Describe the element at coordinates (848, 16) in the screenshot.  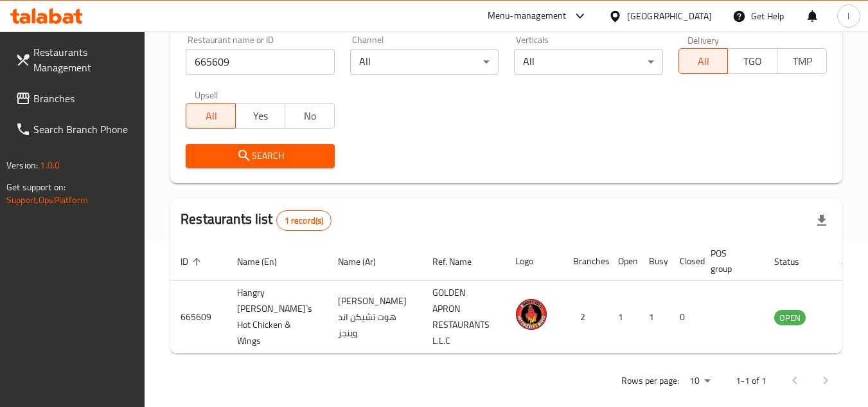
I see `span: l` at that location.